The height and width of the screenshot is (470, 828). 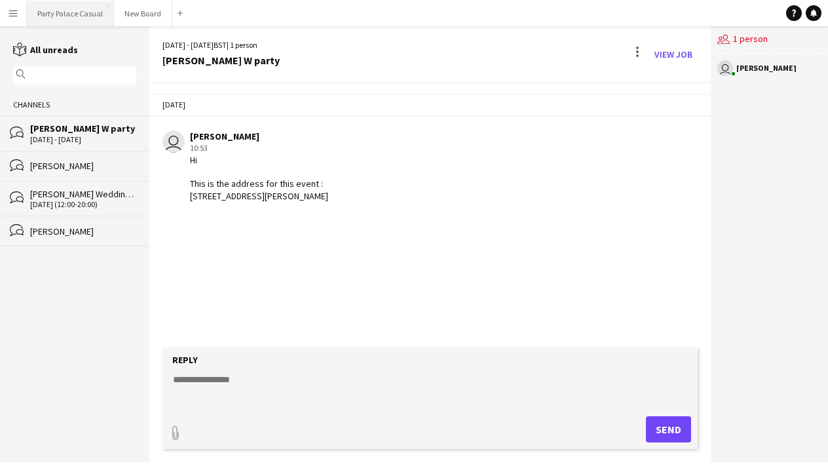 What do you see at coordinates (70, 13) in the screenshot?
I see `button: Party Palace Casual` at bounding box center [70, 13].